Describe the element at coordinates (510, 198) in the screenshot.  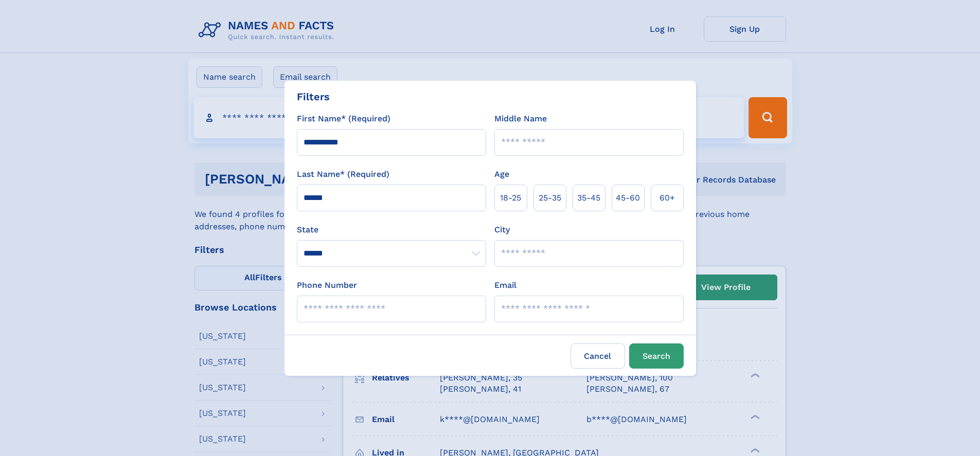
I see `span: 18‑25` at that location.